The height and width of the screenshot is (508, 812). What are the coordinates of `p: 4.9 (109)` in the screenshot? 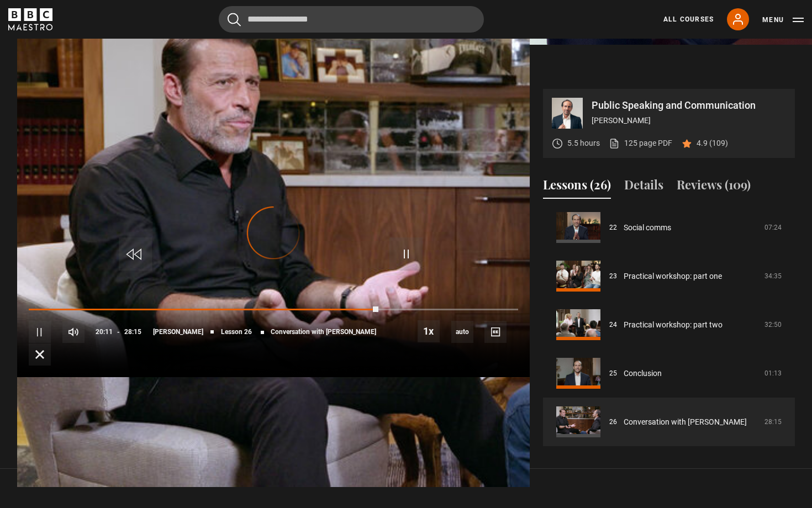 It's located at (712, 143).